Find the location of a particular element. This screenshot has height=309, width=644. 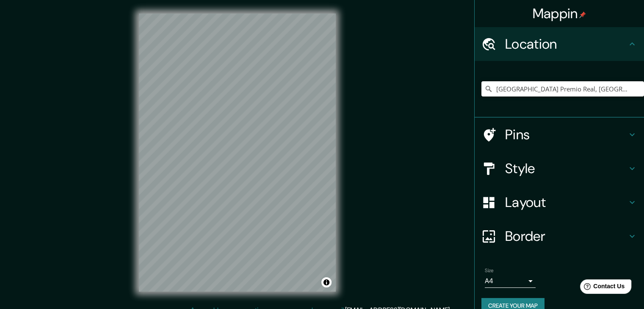

div: A4 is located at coordinates (510, 281).